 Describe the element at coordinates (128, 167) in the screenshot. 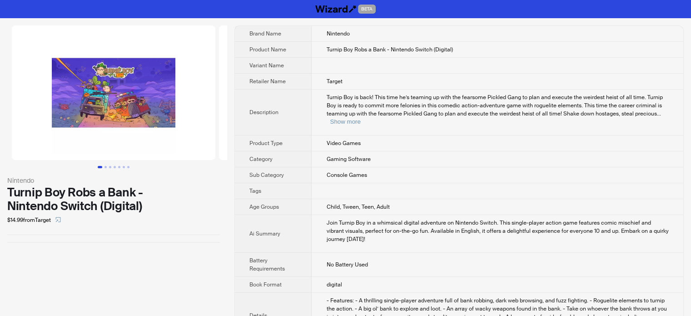

I see `button: Go to slide 7` at that location.